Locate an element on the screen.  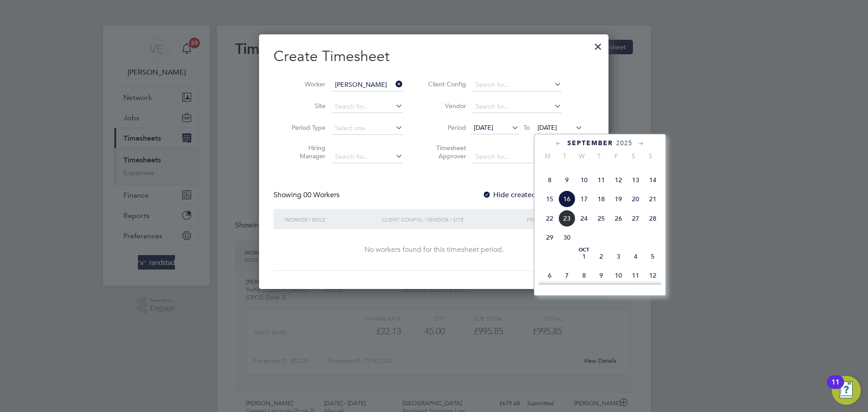
label: Period is located at coordinates (446, 128).